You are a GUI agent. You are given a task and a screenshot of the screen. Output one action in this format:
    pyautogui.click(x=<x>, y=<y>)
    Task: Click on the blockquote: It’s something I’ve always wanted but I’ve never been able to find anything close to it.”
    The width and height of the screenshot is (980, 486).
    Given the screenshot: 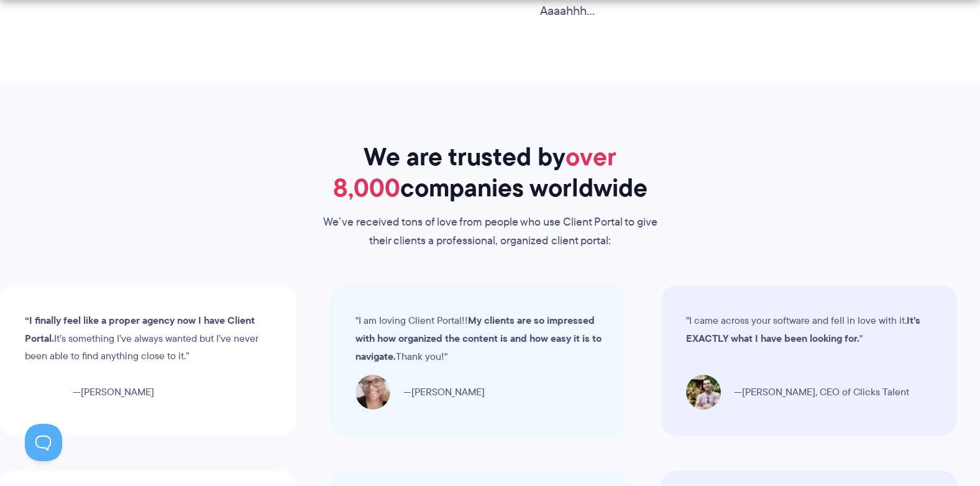 What is the action you would take?
    pyautogui.click(x=139, y=338)
    